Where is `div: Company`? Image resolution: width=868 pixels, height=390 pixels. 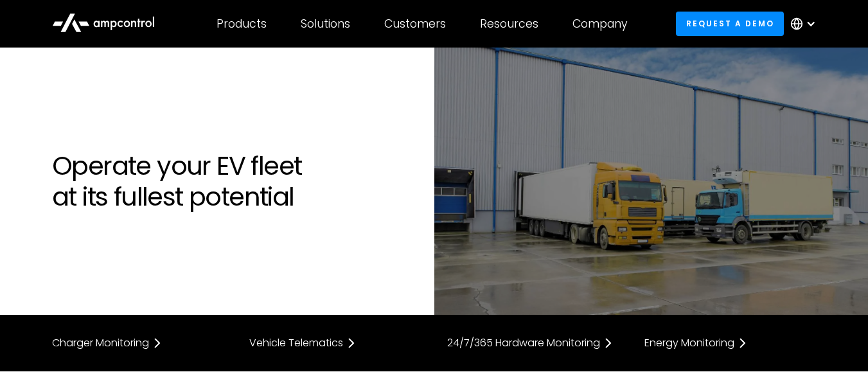 div: Company is located at coordinates (600, 24).